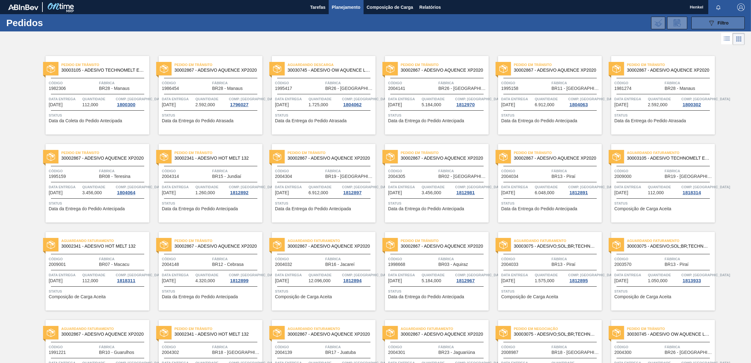 Image resolution: width=751 pixels, height=363 pixels. What do you see at coordinates (453, 264) in the screenshot?
I see `span: BR03 - Aquiraz` at bounding box center [453, 264].